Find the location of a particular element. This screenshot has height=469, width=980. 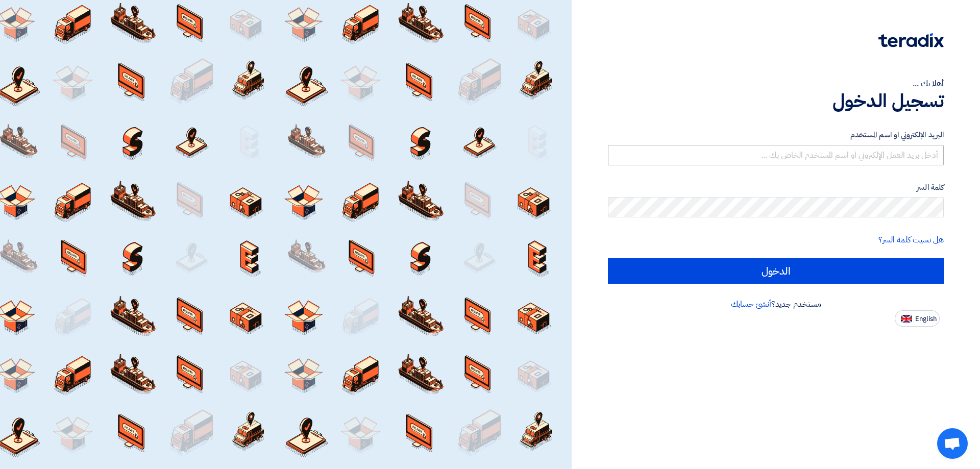

label: البريد الإلكتروني او اسم المستخدم is located at coordinates (776, 134).